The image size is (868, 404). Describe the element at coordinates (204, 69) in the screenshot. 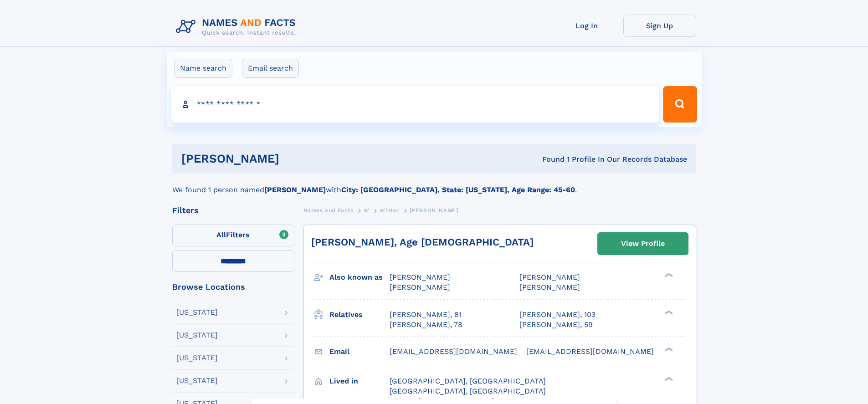

I see `label: Name search` at that location.